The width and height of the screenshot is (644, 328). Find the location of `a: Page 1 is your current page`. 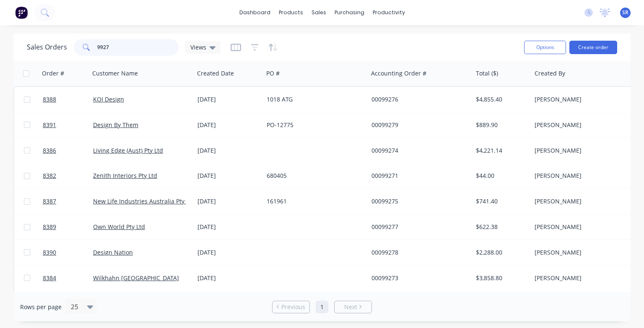

a: Page 1 is your current page is located at coordinates (322, 308).